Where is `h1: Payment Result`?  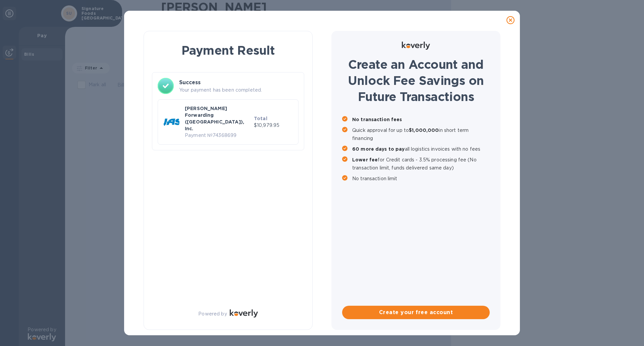
h1: Payment Result is located at coordinates (228, 50).